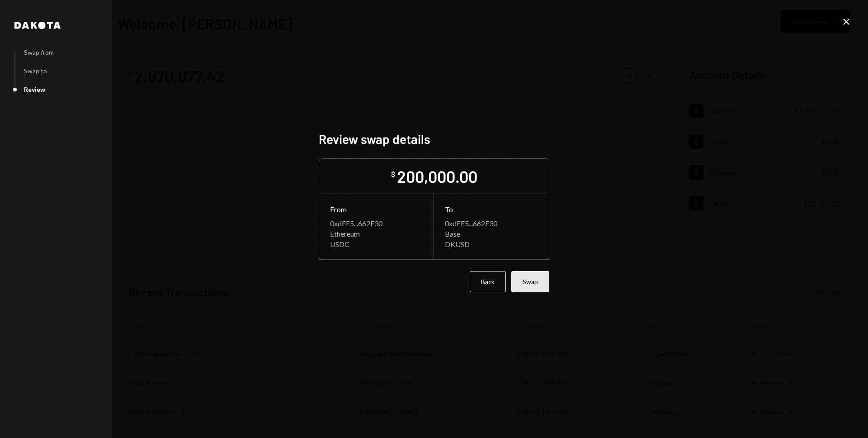 Image resolution: width=868 pixels, height=438 pixels. What do you see at coordinates (376, 209) in the screenshot?
I see `div: From` at bounding box center [376, 209].